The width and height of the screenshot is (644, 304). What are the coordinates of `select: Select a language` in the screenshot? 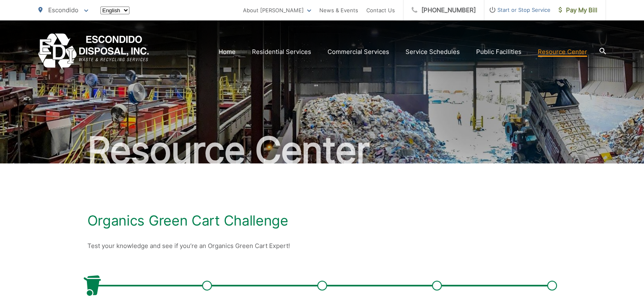 It's located at (115, 10).